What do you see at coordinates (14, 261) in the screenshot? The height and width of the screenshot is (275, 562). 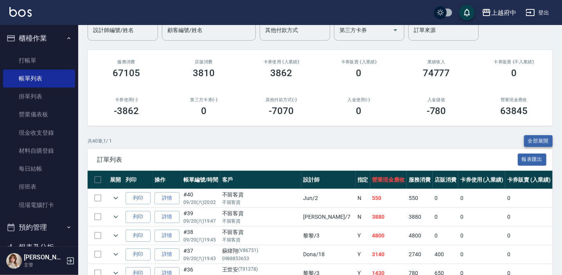 I see `img: Person` at bounding box center [14, 261].